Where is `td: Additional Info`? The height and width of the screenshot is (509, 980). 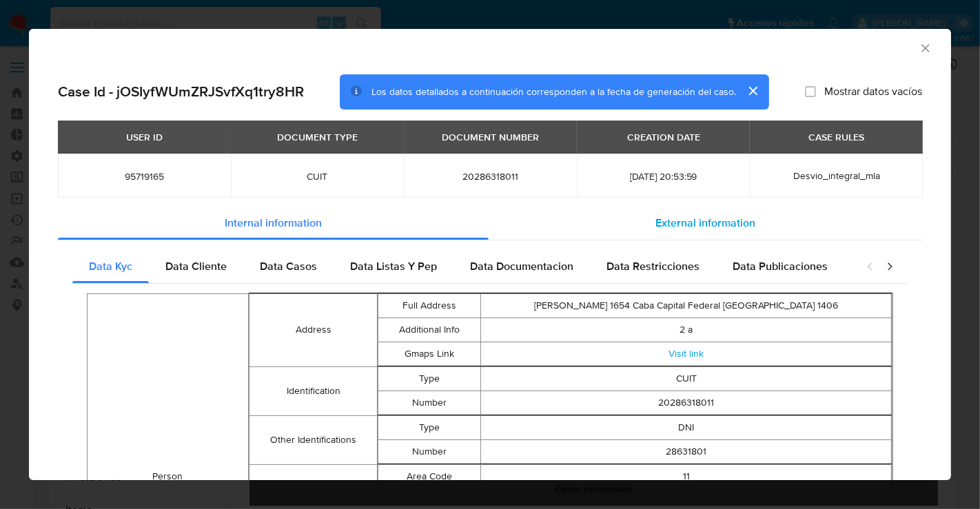
td: Additional Info is located at coordinates (430, 330).